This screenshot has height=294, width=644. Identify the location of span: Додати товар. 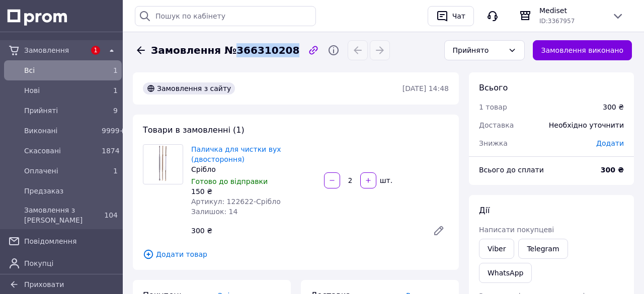
(296, 255).